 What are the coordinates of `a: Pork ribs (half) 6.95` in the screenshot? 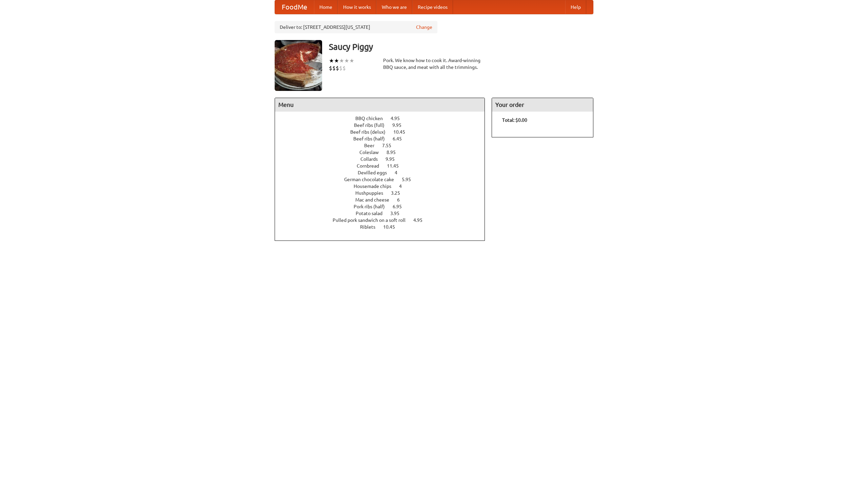 It's located at (384, 207).